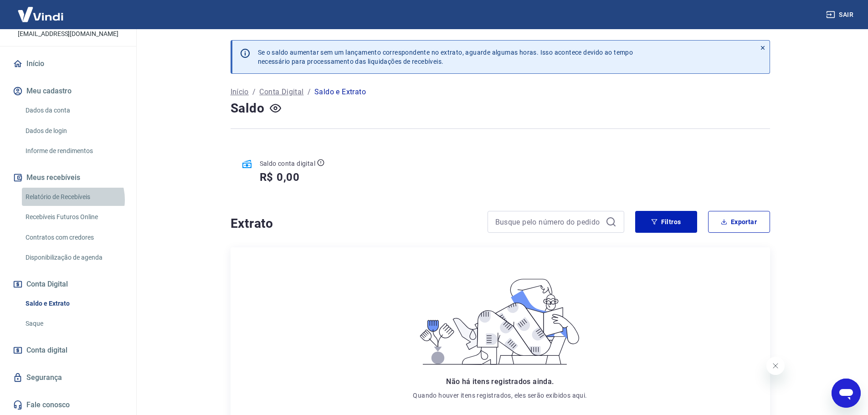  What do you see at coordinates (280, 177) in the screenshot?
I see `h5: R$ 0,00` at bounding box center [280, 177].